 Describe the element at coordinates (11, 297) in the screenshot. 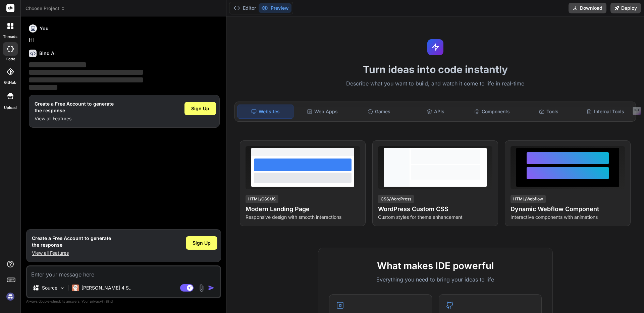

I see `img: signin` at that location.